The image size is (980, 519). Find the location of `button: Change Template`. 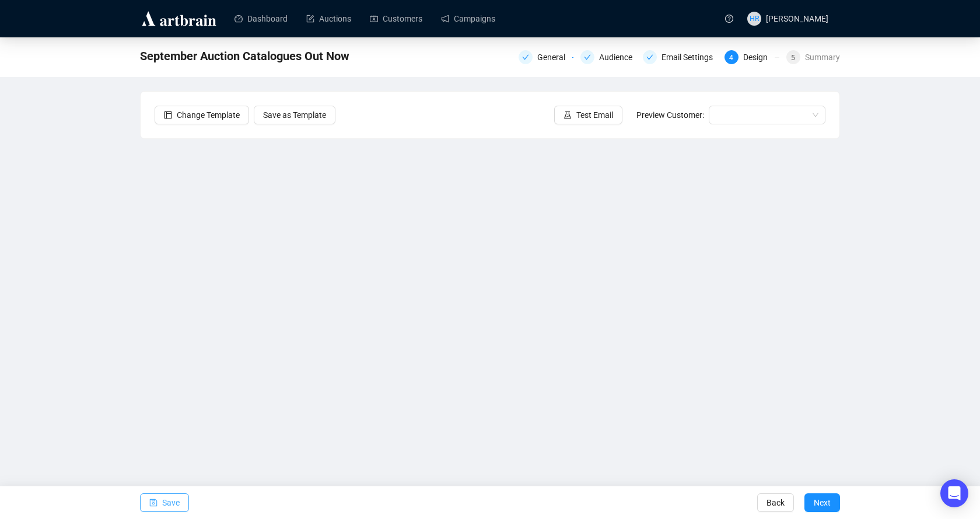

button: Change Template is located at coordinates (202, 115).